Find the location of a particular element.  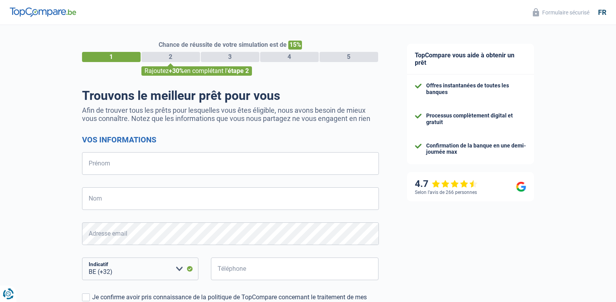

p: Afin de trouver tous les prêts pour lesquelles vous êtes éligible, nous avons besoin de mieux vou... is located at coordinates (231, 114).